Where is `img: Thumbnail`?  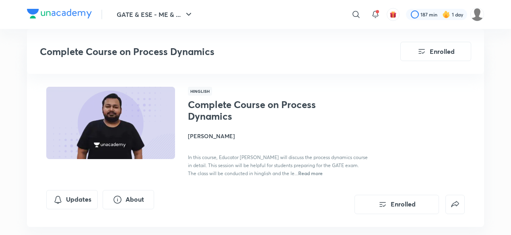 img: Thumbnail is located at coordinates (111, 123).